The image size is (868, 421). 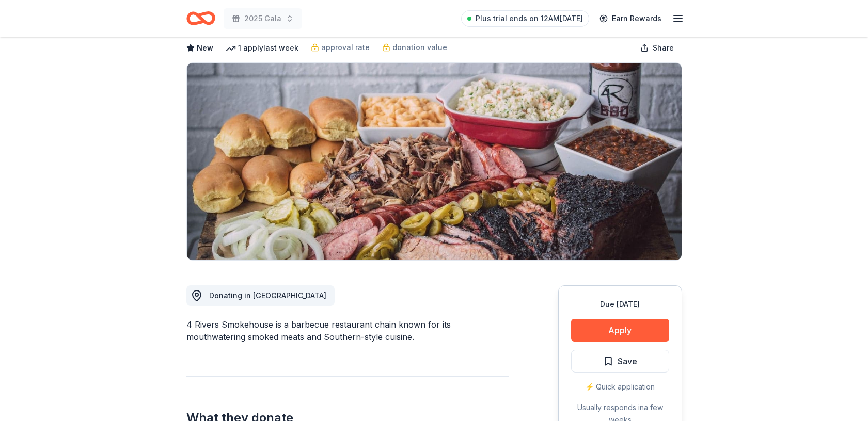 I want to click on a: donation value, so click(x=415, y=48).